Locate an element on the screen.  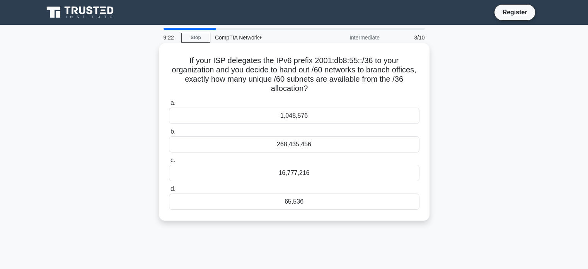
span: d. is located at coordinates (173, 188).